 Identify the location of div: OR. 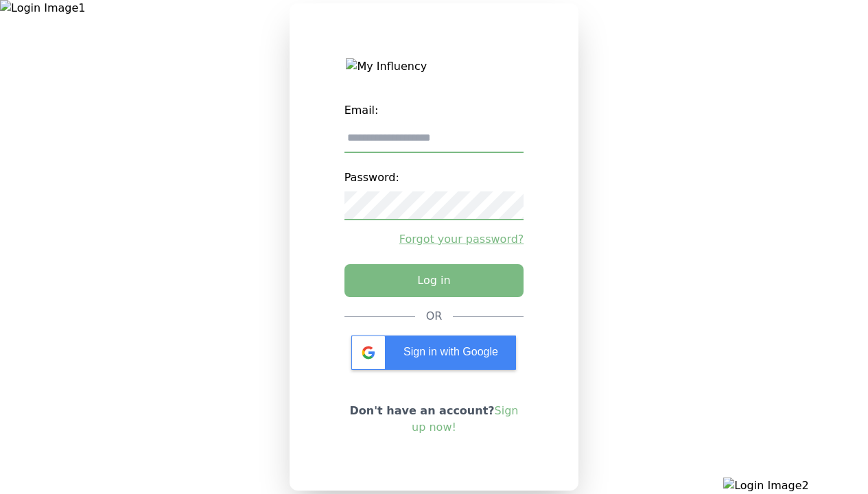
(435, 316).